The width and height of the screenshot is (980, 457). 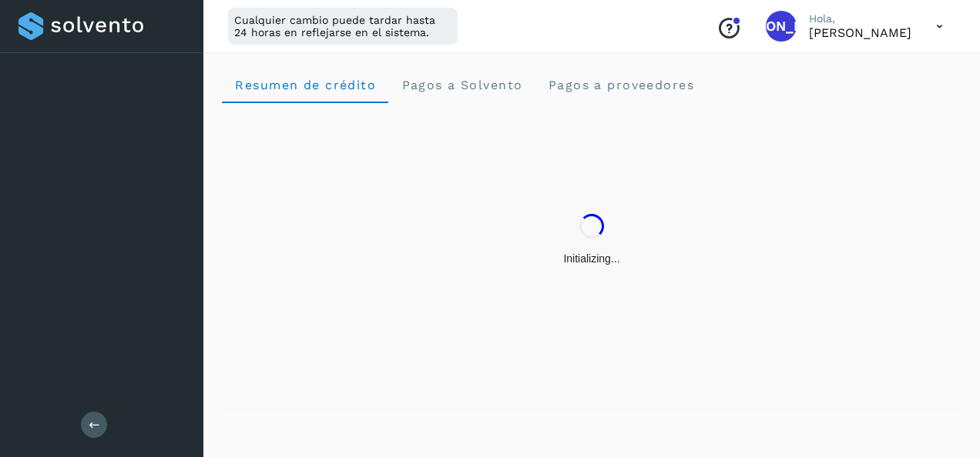 What do you see at coordinates (305, 85) in the screenshot?
I see `span: Resumen de crédito` at bounding box center [305, 85].